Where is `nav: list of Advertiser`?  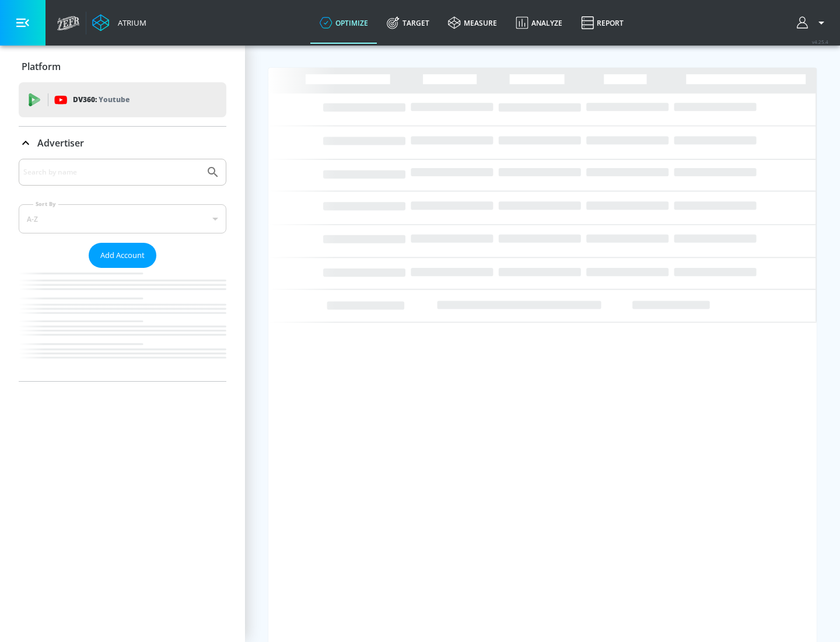 nav: list of Advertiser is located at coordinates (123, 324).